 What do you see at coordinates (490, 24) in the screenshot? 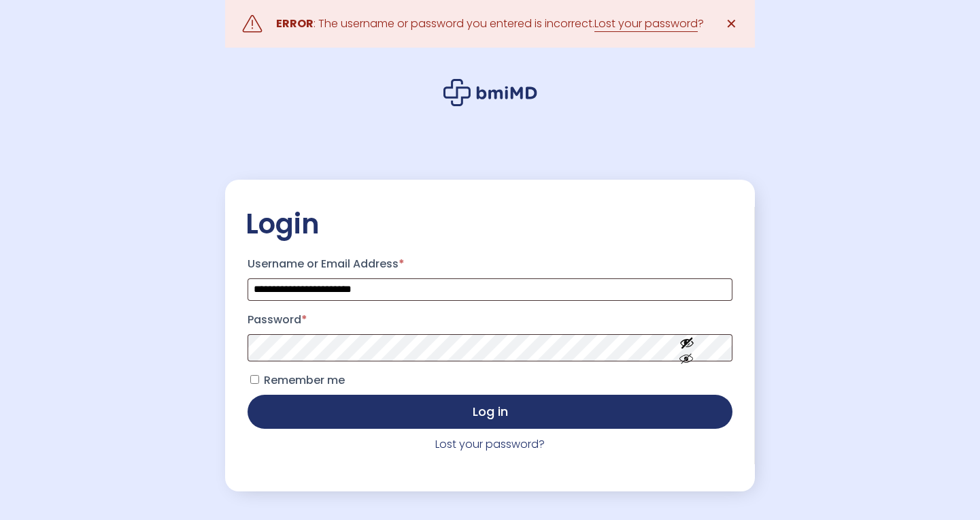
I see `div: : The username or password you entered is incorrect. ?` at bounding box center [490, 24].